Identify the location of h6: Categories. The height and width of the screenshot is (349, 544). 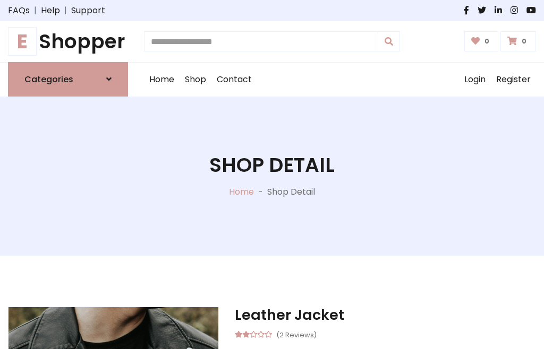
(49, 79).